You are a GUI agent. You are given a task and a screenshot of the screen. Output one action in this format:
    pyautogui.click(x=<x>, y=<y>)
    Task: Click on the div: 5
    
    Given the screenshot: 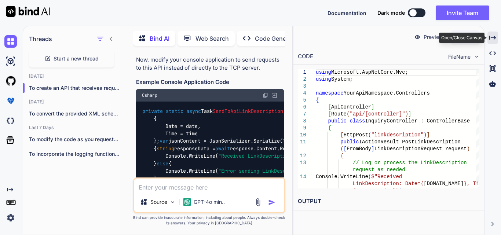 What is the action you would take?
    pyautogui.click(x=302, y=100)
    